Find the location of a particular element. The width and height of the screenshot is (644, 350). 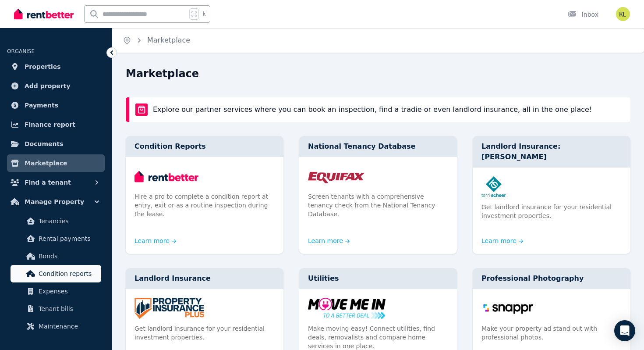

div: Utilities is located at coordinates (378, 278).